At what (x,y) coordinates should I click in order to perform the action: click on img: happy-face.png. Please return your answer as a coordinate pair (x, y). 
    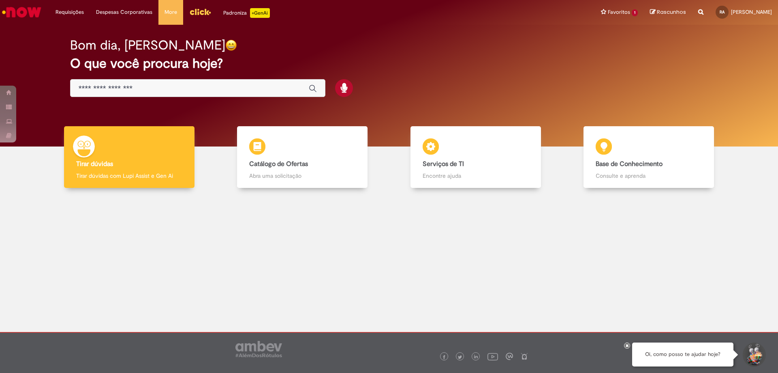
    Looking at the image, I should click on (231, 45).